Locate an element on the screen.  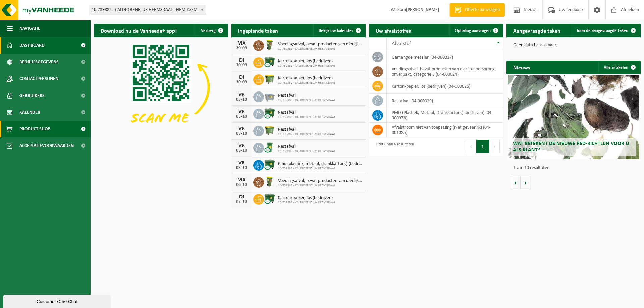
a: Ophaling aanvragen is located at coordinates (476, 30).